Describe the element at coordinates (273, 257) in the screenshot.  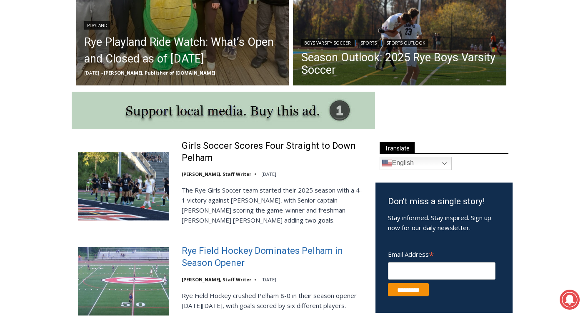
I see `a: Rye Field Hockey Dominates Pelham in Season Opener` at that location.